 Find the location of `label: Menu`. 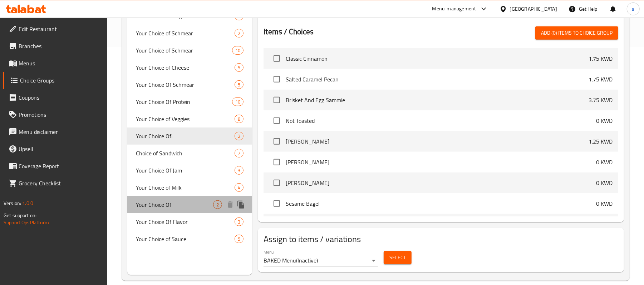

label: Menu is located at coordinates (268, 252).